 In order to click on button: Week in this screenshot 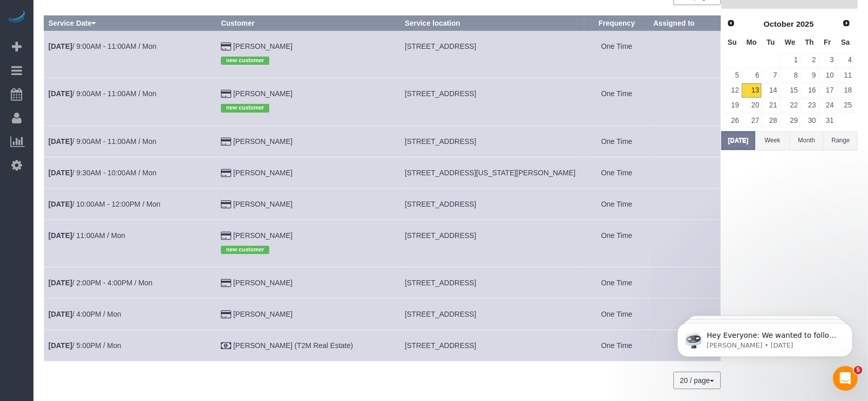, I will do `click(772, 140)`.